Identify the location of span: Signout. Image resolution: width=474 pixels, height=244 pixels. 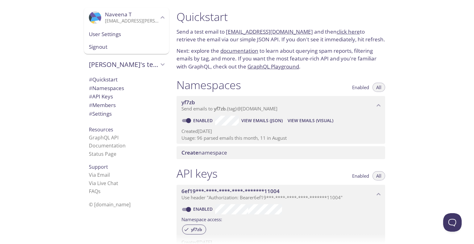
(126, 47).